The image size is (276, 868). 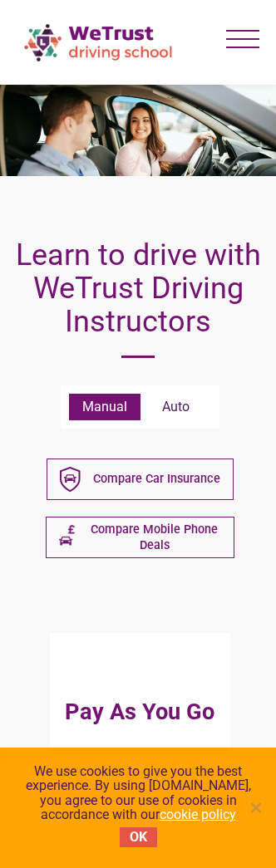 I want to click on span: Compare Car Insurance, so click(x=156, y=478).